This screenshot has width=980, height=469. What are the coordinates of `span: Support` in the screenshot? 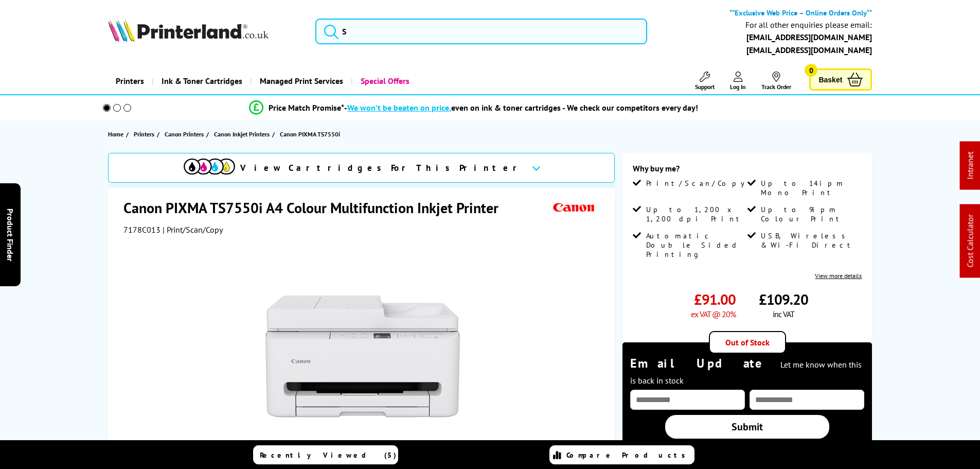 It's located at (705, 87).